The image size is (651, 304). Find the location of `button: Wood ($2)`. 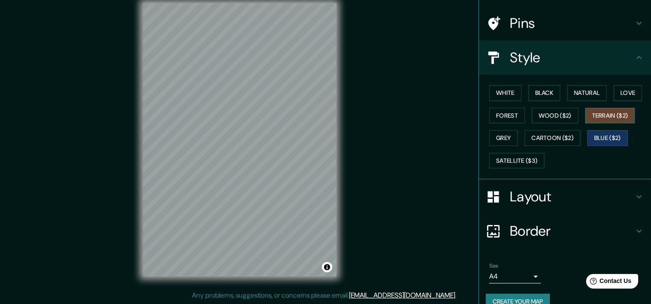

button: Wood ($2) is located at coordinates (555, 116).